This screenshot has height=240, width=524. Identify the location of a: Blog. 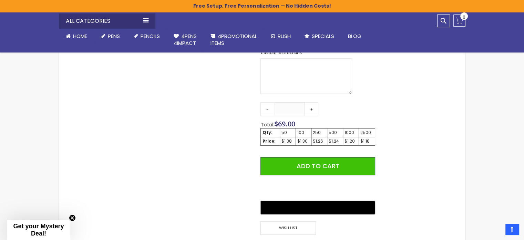
(355, 36).